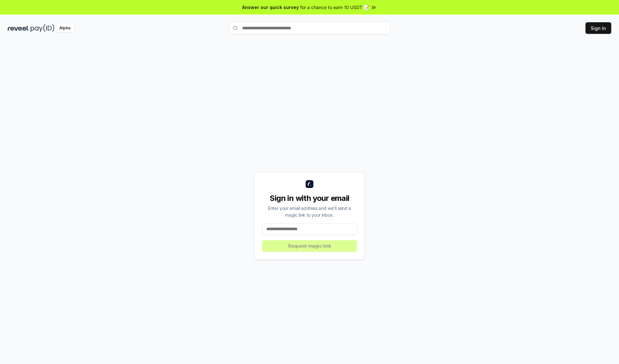  What do you see at coordinates (310, 198) in the screenshot?
I see `div: Sign in with your email` at bounding box center [310, 198].